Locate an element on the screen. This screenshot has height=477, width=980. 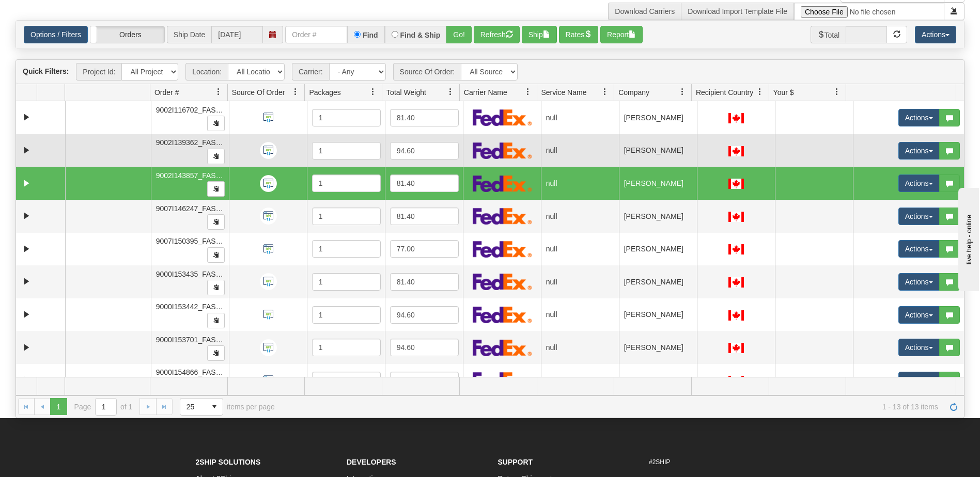
span: 9000I154866_FASUS is located at coordinates (191, 372).